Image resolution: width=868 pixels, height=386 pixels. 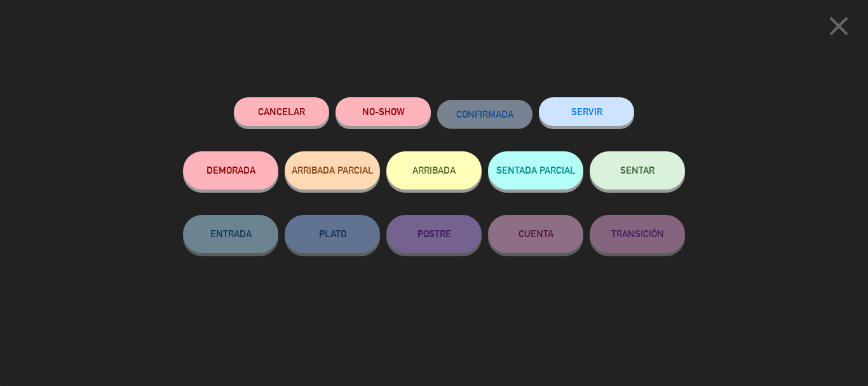 What do you see at coordinates (839, 28) in the screenshot?
I see `button: close` at bounding box center [839, 28].